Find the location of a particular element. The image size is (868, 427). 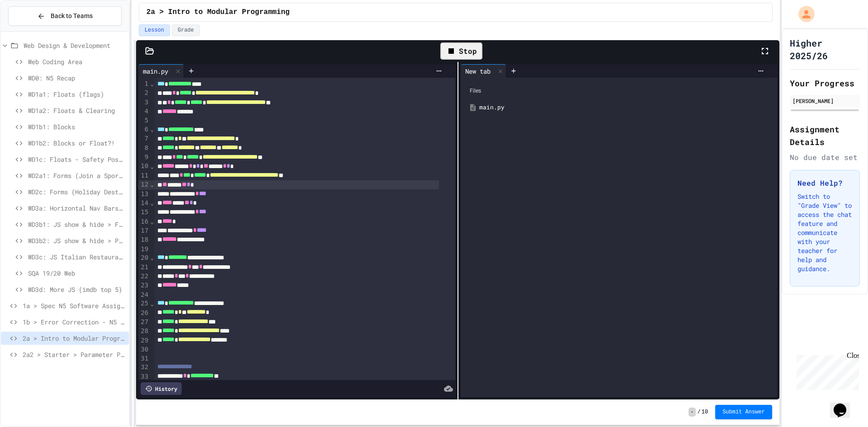

div: 19 is located at coordinates (144, 250).